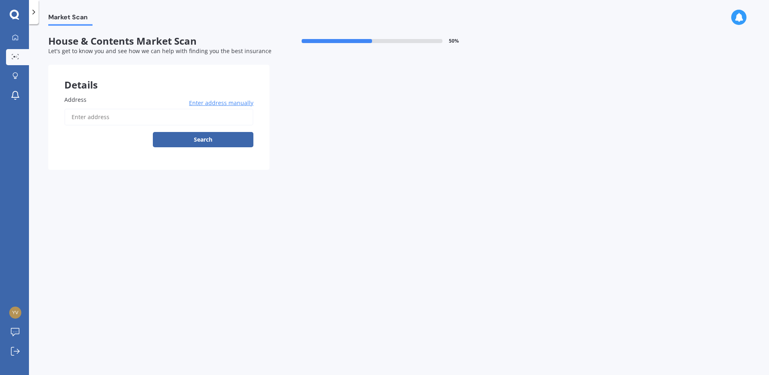 The height and width of the screenshot is (375, 769). I want to click on span: House & Contents Market Scan, so click(159, 41).